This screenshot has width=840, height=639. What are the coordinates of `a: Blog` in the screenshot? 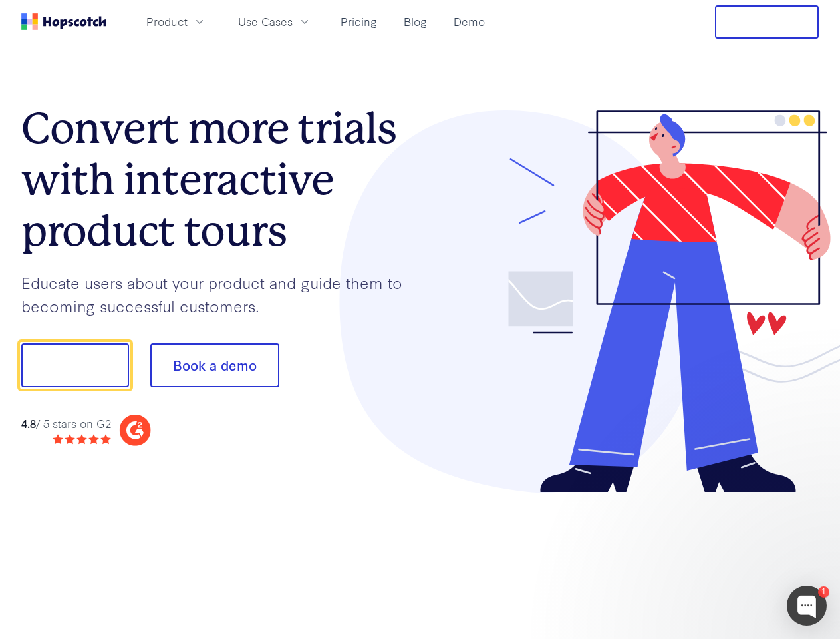 It's located at (415, 21).